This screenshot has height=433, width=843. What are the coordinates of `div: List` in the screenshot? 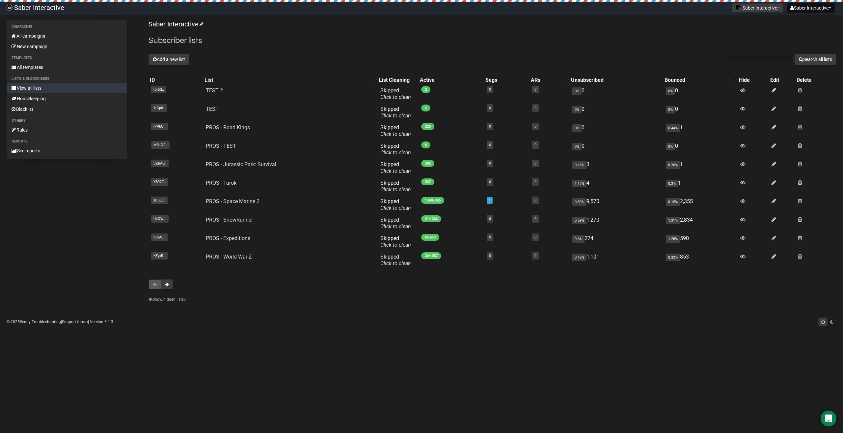 It's located at (288, 80).